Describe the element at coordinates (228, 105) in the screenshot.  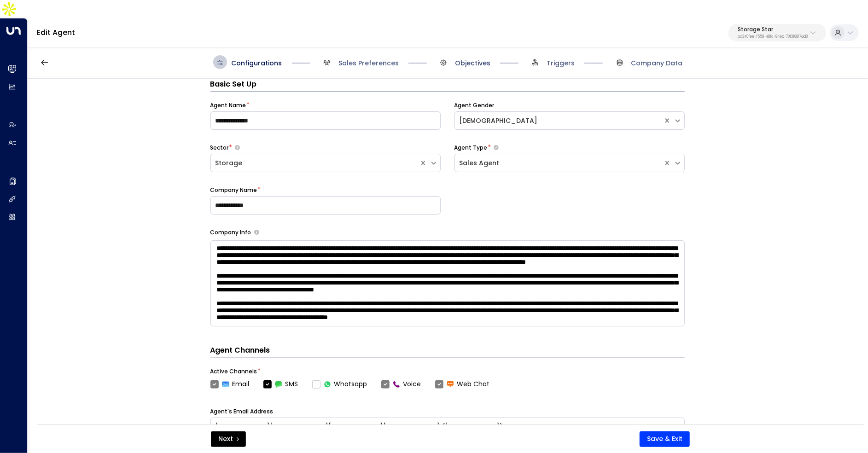
I see `label: Agent Name` at that location.